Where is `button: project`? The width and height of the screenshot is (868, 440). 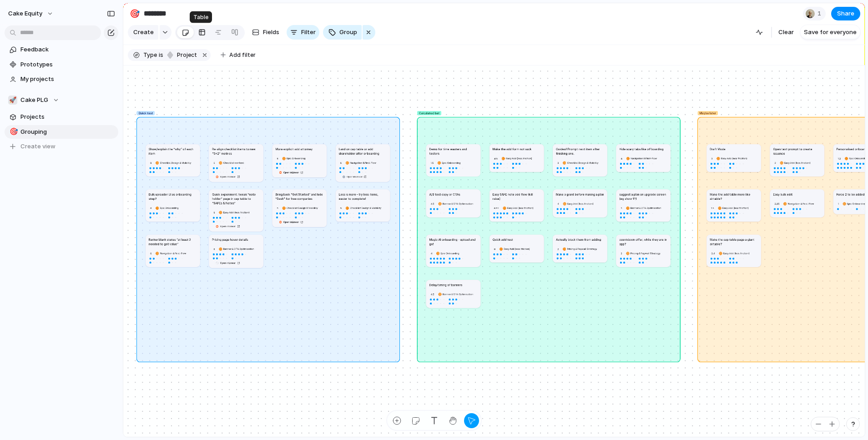 button: project is located at coordinates (181, 55).